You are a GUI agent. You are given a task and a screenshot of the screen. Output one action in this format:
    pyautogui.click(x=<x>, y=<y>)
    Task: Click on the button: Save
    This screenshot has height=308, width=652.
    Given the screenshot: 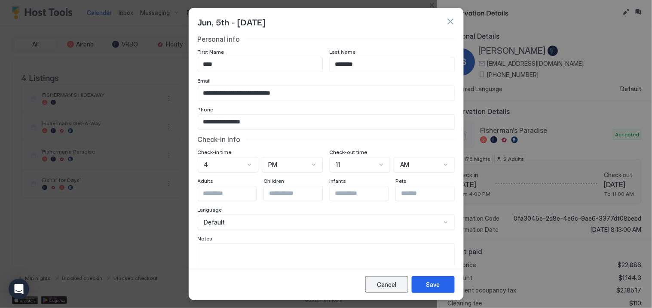 What is the action you would take?
    pyautogui.click(x=433, y=284)
    